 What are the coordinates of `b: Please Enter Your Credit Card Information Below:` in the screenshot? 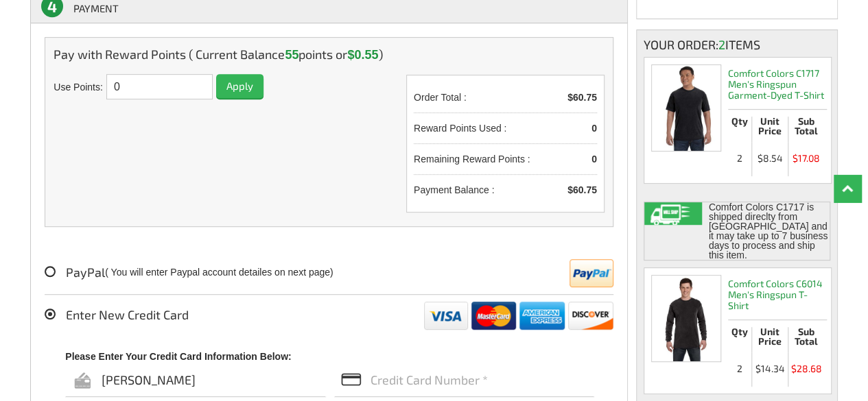 It's located at (178, 356).